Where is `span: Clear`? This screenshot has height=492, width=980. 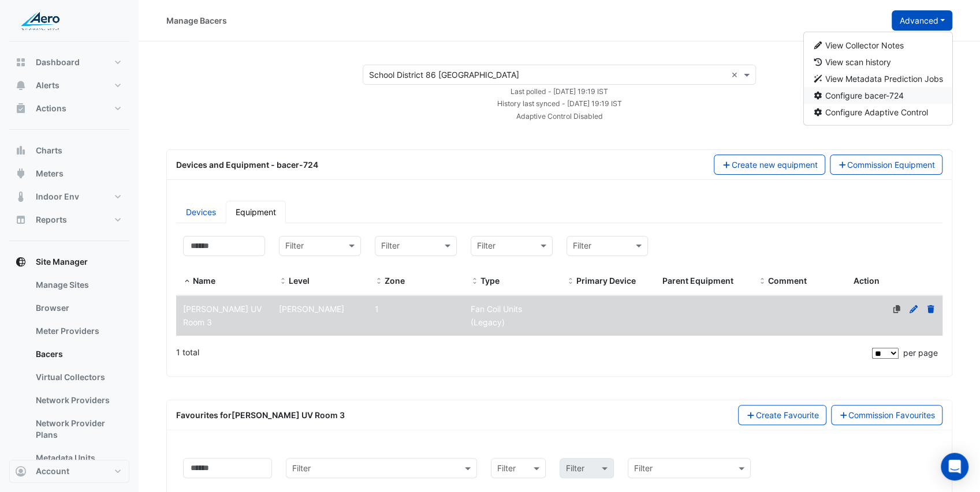
span: Clear is located at coordinates (736, 75).